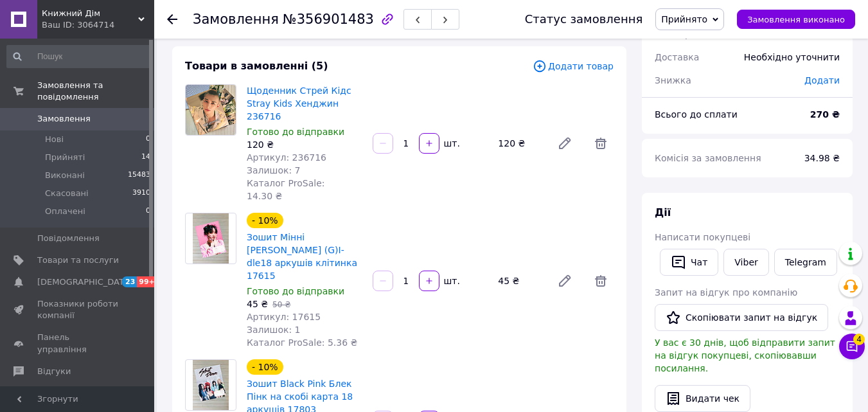 This screenshot has width=868, height=412. Describe the element at coordinates (139, 176) in the screenshot. I see `span: 15483` at that location.